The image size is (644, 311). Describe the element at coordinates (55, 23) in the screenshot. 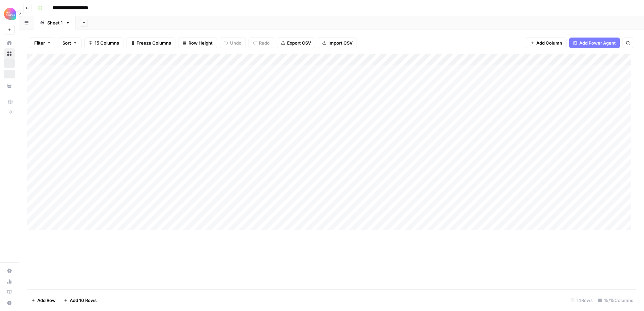

I see `a: Sheet 1` at that location.